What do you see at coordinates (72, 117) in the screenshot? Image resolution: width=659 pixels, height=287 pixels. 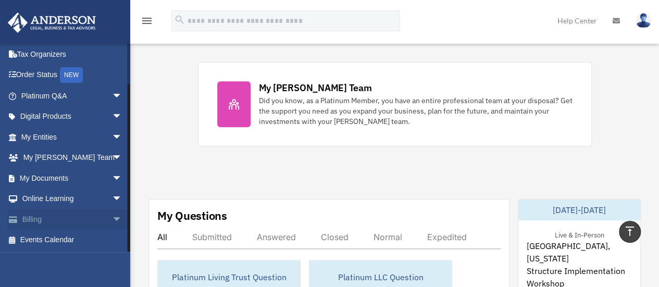 I see `a: Digital Productsarrow_drop_down` at bounding box center [72, 117].